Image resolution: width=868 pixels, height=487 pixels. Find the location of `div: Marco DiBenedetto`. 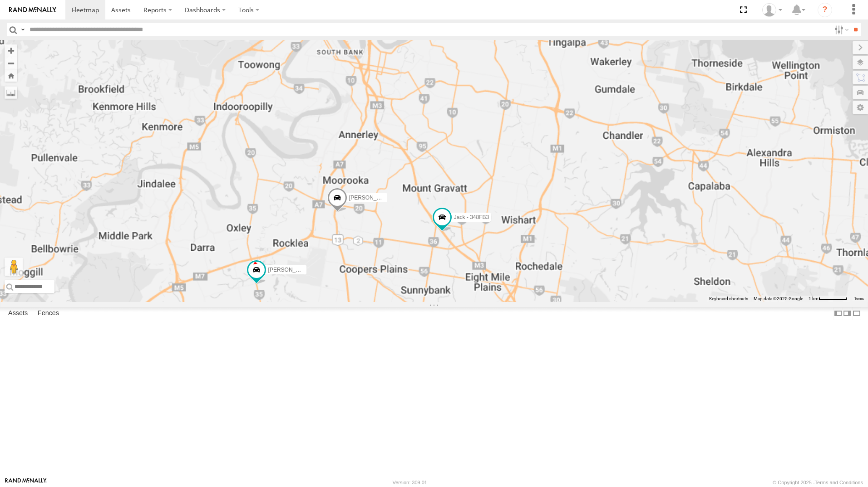

div: Marco DiBenedetto is located at coordinates (772, 10).